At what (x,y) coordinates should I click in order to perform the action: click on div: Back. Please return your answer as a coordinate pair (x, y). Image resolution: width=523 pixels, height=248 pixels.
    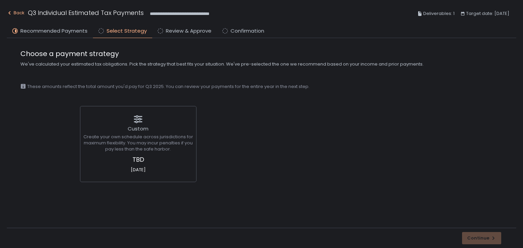
    Looking at the image, I should click on (16, 13).